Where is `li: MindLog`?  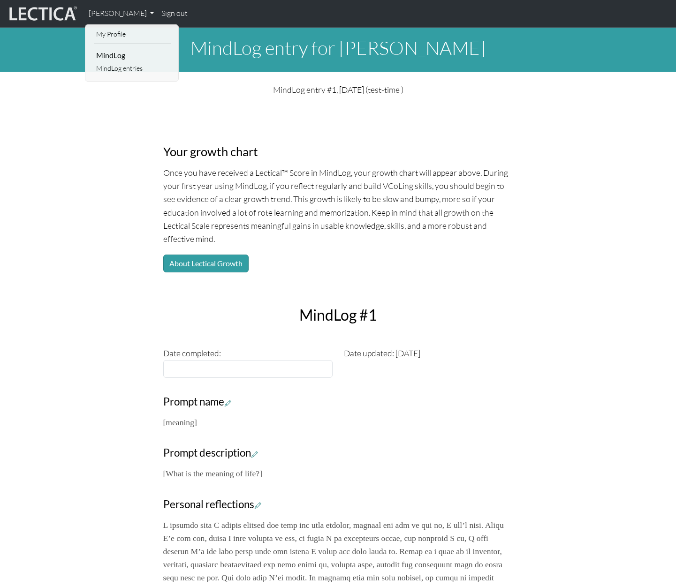
li: MindLog is located at coordinates (132, 55).